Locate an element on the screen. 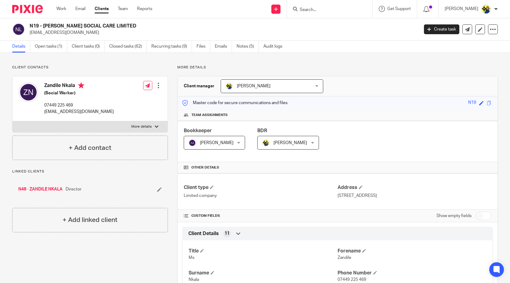 The image size is (510, 283). a: Details is located at coordinates (21, 46).